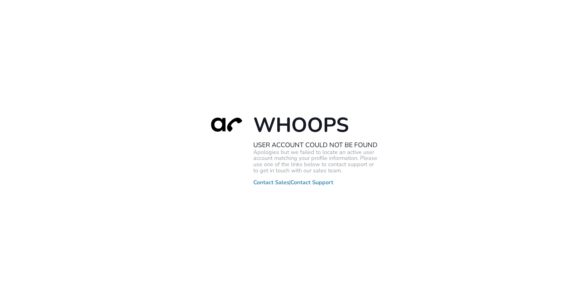  What do you see at coordinates (316, 161) in the screenshot?
I see `p: Apologies but we failed to locate an active user account matching your profile information. Pleas...` at bounding box center [316, 161].